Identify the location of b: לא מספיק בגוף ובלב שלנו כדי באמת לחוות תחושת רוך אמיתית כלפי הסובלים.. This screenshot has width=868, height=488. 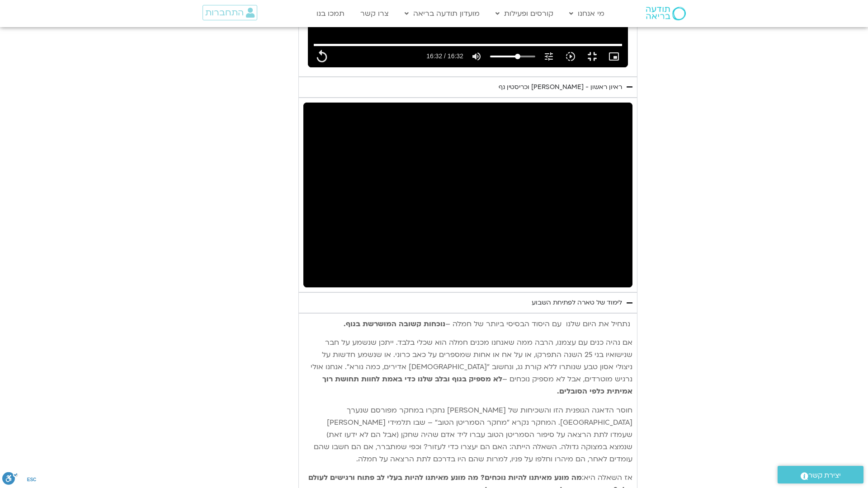
(477, 385).